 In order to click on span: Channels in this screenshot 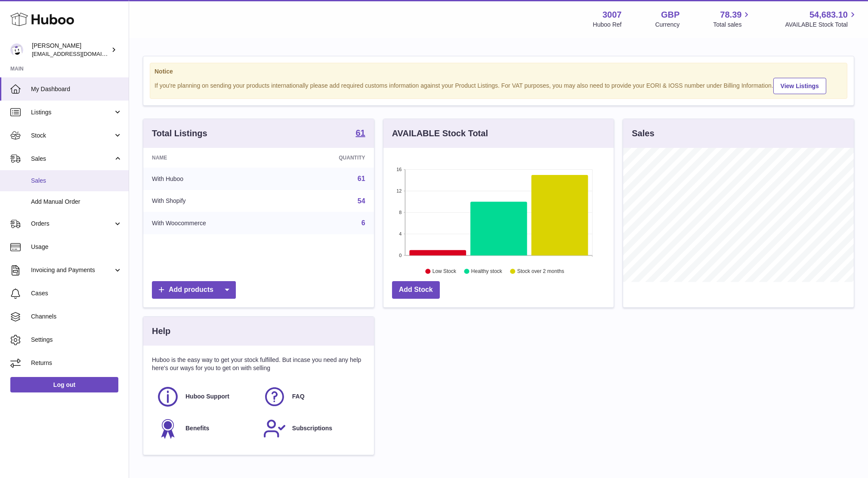, I will do `click(77, 316)`.